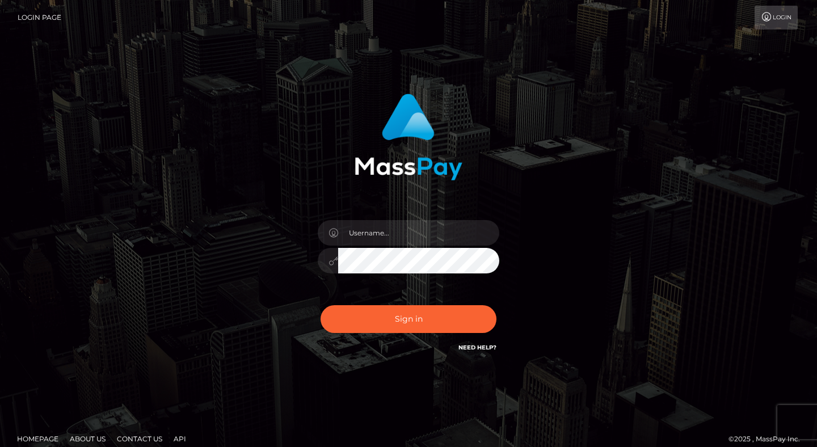  What do you see at coordinates (39, 18) in the screenshot?
I see `a: Login Page` at bounding box center [39, 18].